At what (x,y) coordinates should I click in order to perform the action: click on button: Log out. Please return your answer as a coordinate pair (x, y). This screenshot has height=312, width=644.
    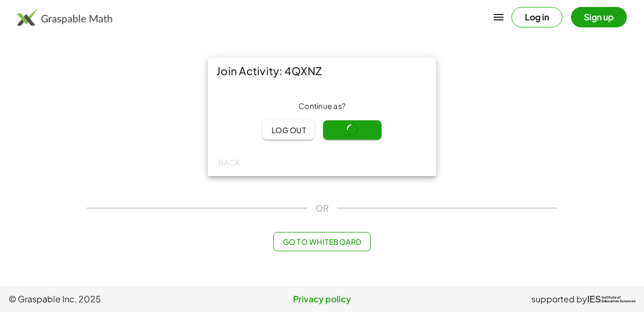
    Looking at the image, I should click on (288, 130).